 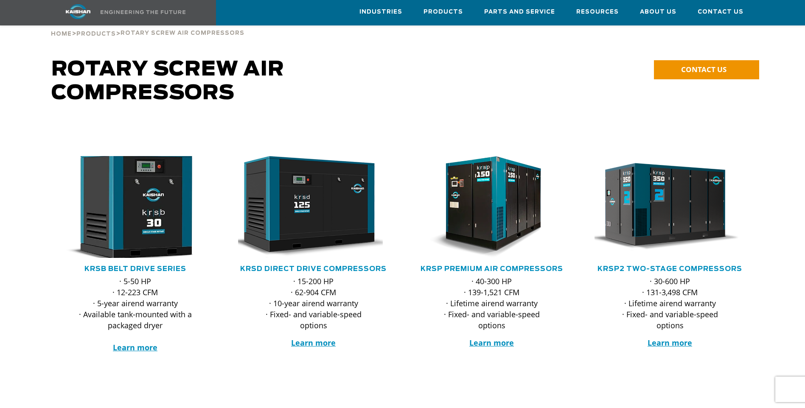 What do you see at coordinates (135, 314) in the screenshot?
I see `p: · 5-50 HP · 12-223 CFM · 5-year airend warranty · Available tank-mounted with a packaged dryer` at bounding box center [135, 314].